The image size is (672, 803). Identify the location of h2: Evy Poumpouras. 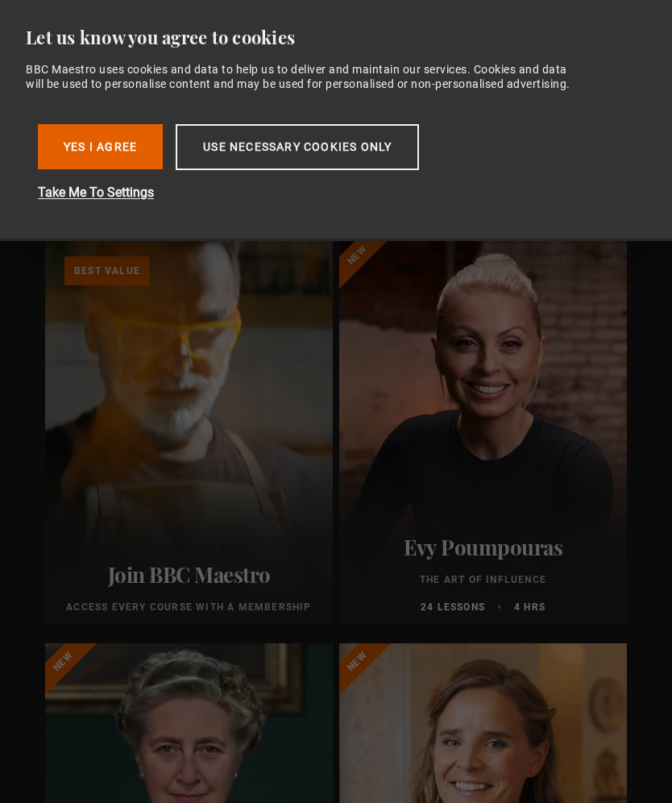
(483, 547).